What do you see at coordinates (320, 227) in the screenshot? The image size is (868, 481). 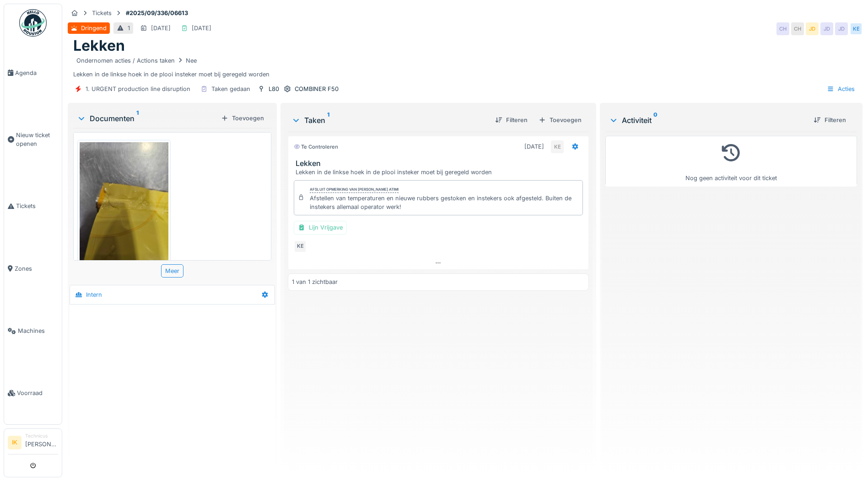 I see `div: Lijn Vrijgave` at bounding box center [320, 227].